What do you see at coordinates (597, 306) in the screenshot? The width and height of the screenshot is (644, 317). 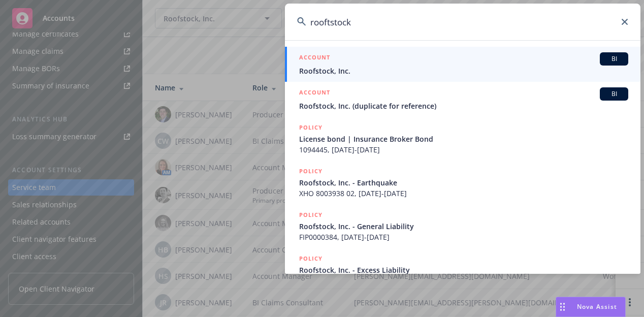 I see `span: Nova Assist` at bounding box center [597, 306].